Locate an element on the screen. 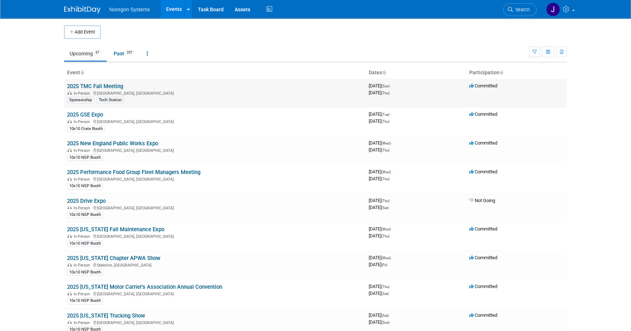  span: 37 is located at coordinates (97, 52).